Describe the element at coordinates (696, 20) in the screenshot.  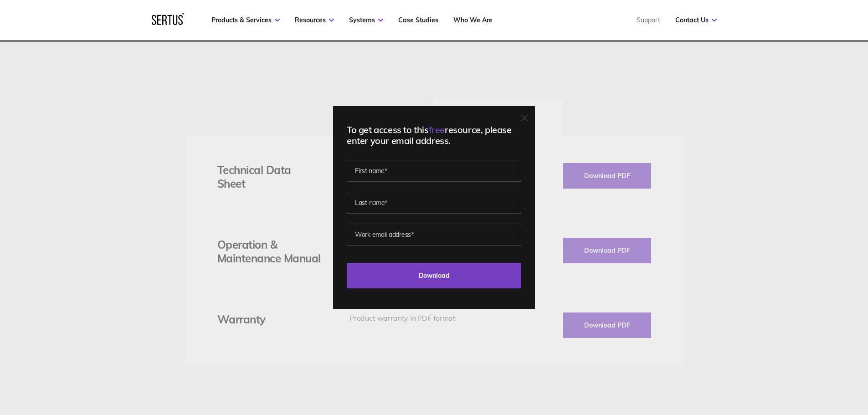
I see `a: Contact Us` at that location.